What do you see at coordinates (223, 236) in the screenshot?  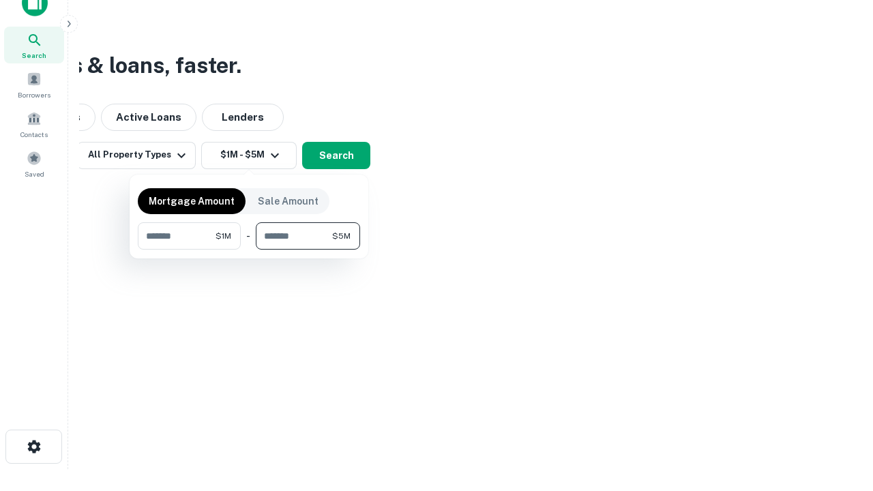 I see `span: $1M` at bounding box center [223, 236].